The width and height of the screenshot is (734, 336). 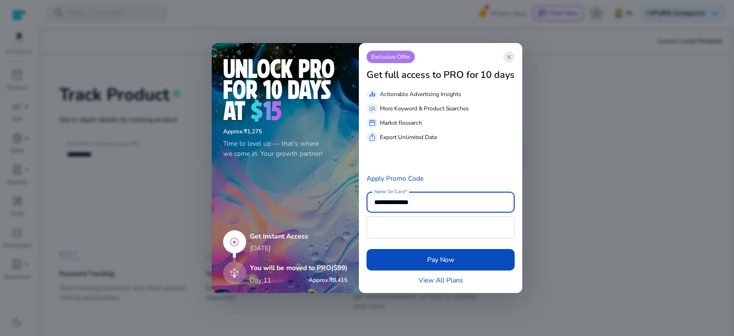 What do you see at coordinates (441, 280) in the screenshot?
I see `a: View All Plans` at bounding box center [441, 280].